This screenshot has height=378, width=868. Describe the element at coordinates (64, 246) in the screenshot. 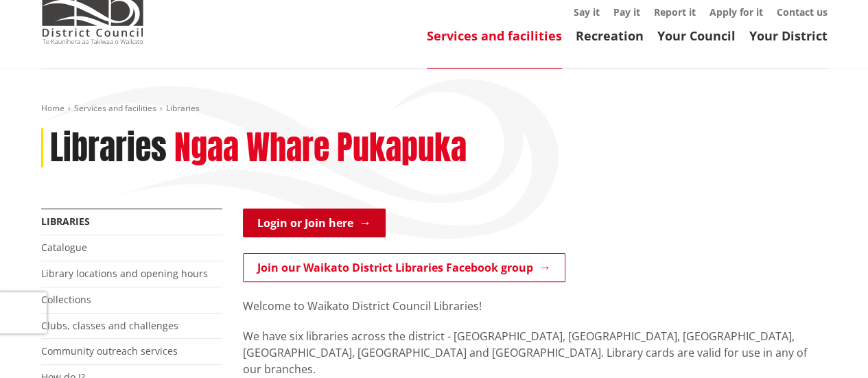

I see `a: Catalogue` at that location.